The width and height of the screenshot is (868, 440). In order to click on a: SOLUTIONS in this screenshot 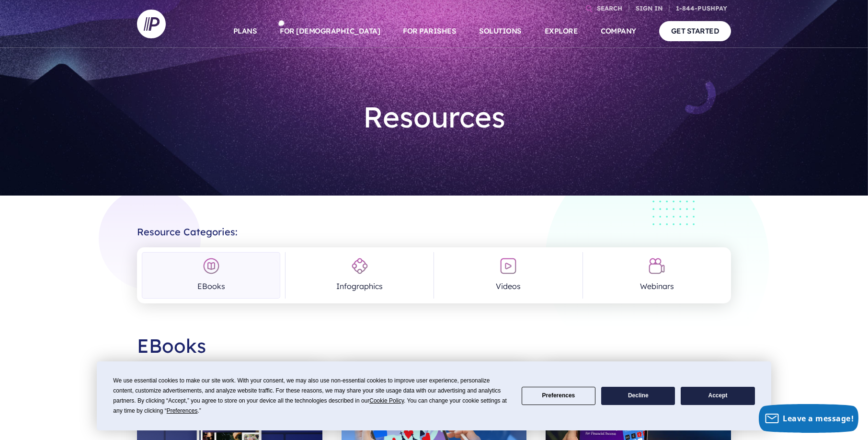, I will do `click(500, 31)`.